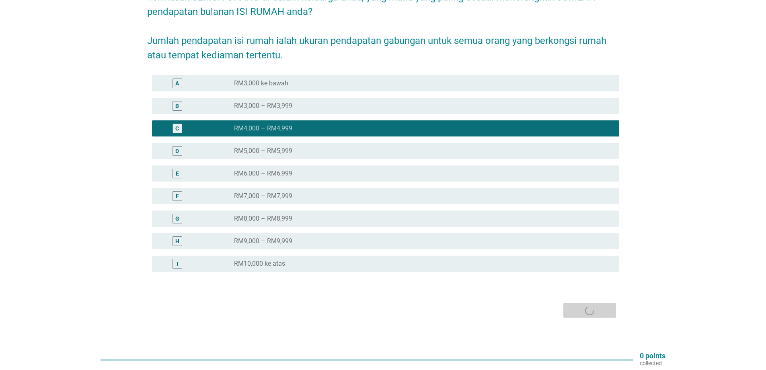 The width and height of the screenshot is (766, 370). Describe the element at coordinates (263, 241) in the screenshot. I see `label: RM9,000 – RM9,999` at that location.